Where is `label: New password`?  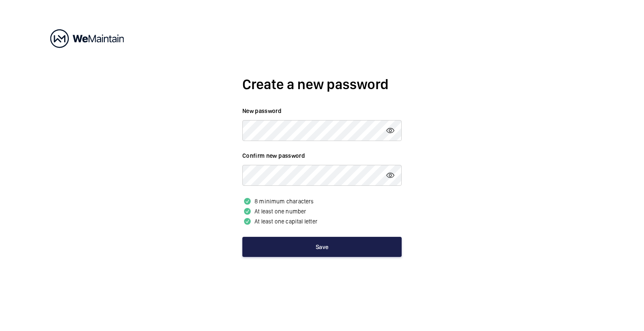
label: New password is located at coordinates (322, 111).